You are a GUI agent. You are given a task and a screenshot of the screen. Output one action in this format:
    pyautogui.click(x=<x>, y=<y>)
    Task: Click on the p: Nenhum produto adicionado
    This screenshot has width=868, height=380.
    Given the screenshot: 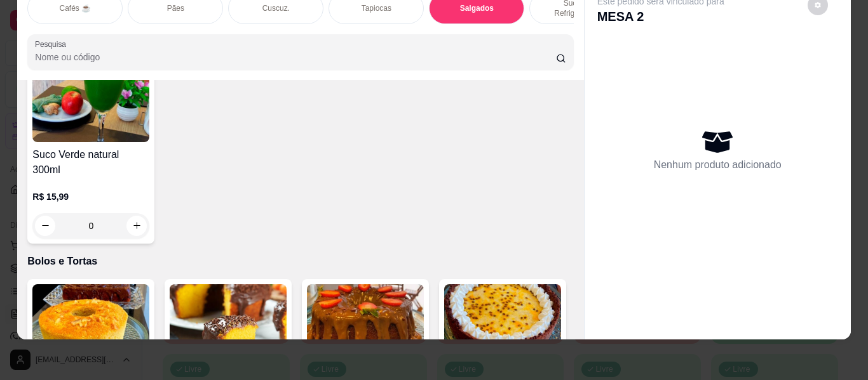 What is the action you would take?
    pyautogui.click(x=717, y=165)
    